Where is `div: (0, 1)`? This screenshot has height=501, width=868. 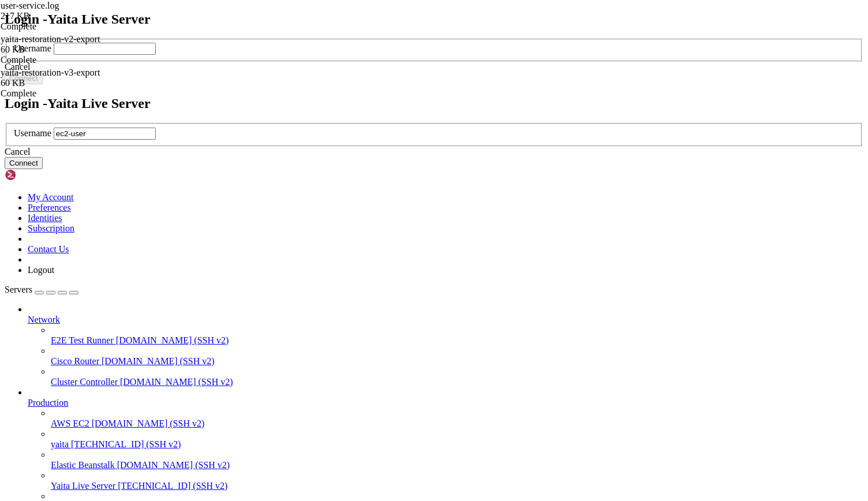 div: (0, 1) is located at coordinates (7, 19).